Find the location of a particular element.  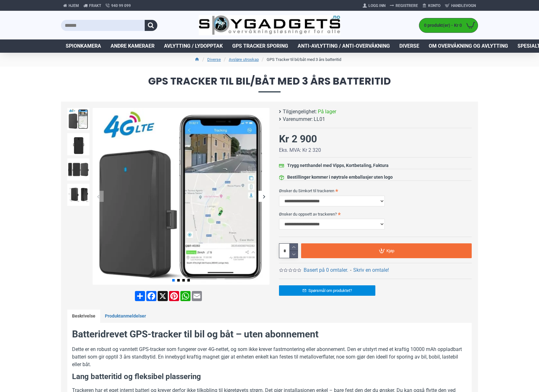

span: Go to slide 4 is located at coordinates (189, 280).